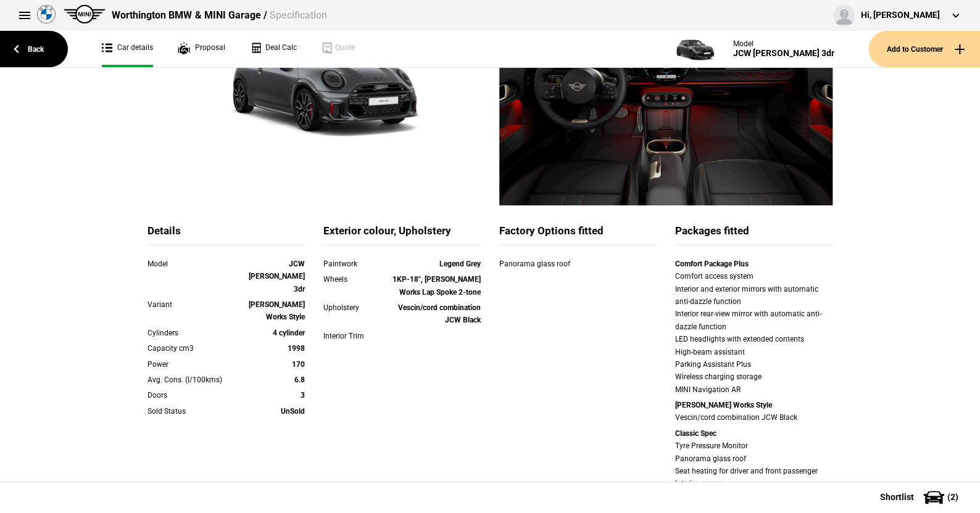 The image size is (980, 513). I want to click on div: Vescin/cord combination JCW Black, so click(754, 418).